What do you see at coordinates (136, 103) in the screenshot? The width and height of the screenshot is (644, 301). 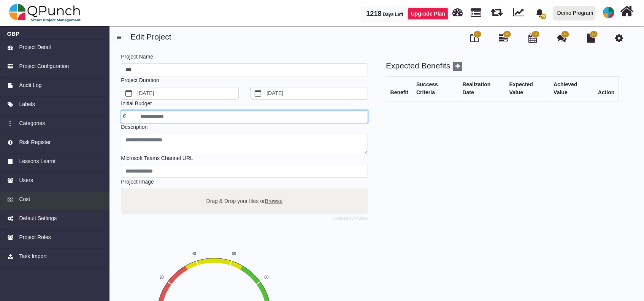 I see `label: Initial Budget` at bounding box center [136, 103].